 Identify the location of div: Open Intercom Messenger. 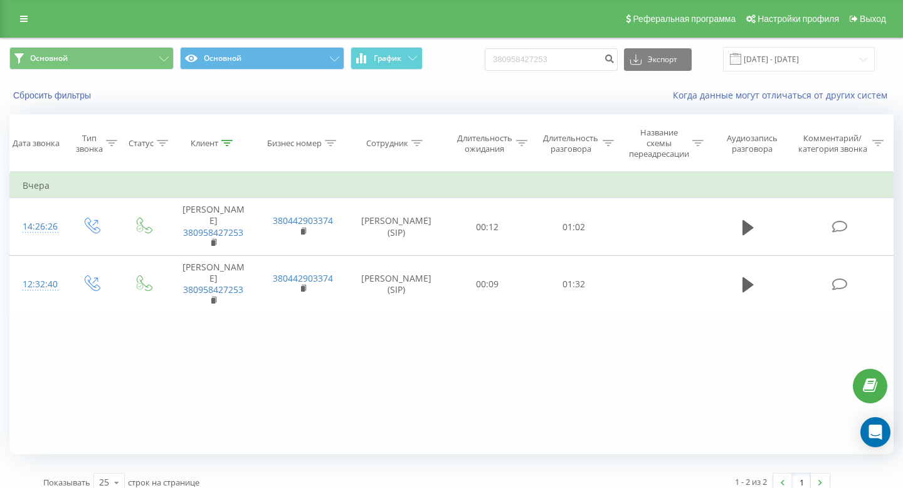
(876, 432).